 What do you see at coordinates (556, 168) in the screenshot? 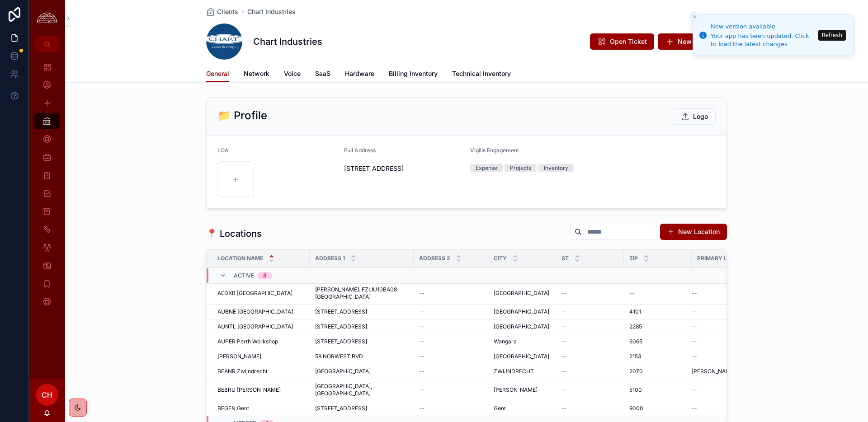
I see `div: Inventory` at bounding box center [556, 168].